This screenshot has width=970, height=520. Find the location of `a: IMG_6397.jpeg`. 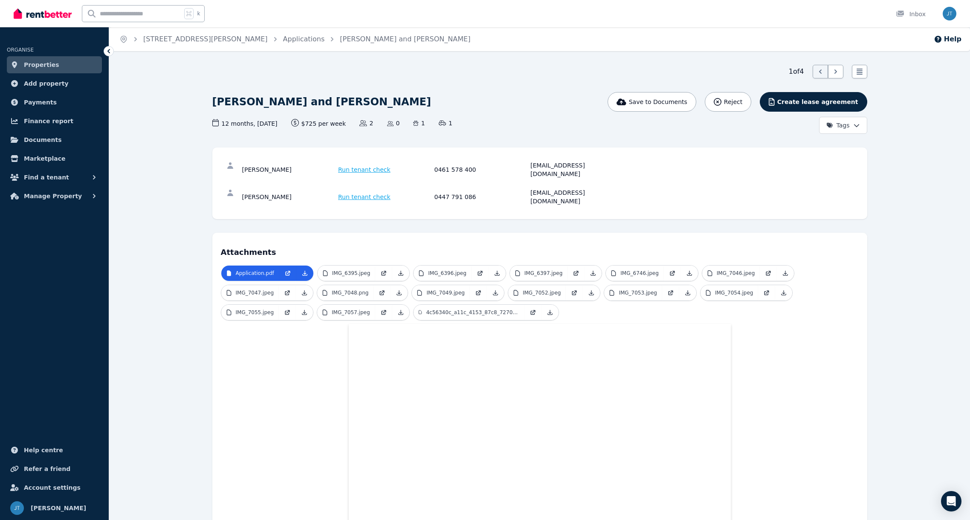

a: IMG_6397.jpeg is located at coordinates (539, 273).